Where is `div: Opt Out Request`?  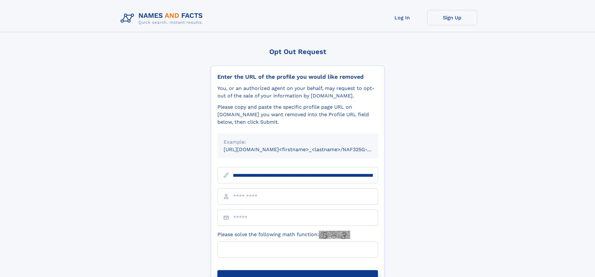
div: Opt Out Request is located at coordinates (298, 52).